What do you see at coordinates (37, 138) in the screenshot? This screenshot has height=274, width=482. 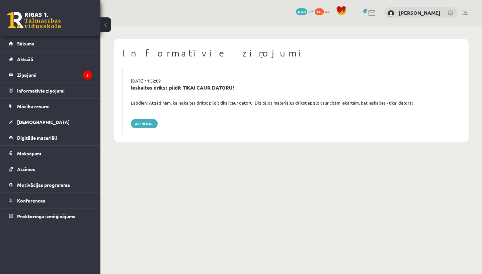 I see `span: Digitālie materiāli` at bounding box center [37, 138].